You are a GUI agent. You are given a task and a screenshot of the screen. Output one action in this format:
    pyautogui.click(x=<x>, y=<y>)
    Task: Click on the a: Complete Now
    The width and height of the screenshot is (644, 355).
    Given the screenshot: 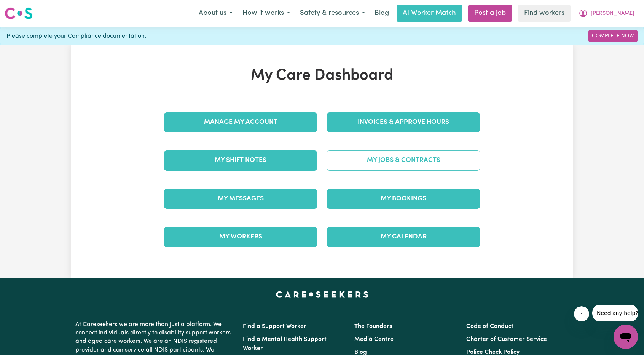 What is the action you would take?
    pyautogui.click(x=613, y=36)
    